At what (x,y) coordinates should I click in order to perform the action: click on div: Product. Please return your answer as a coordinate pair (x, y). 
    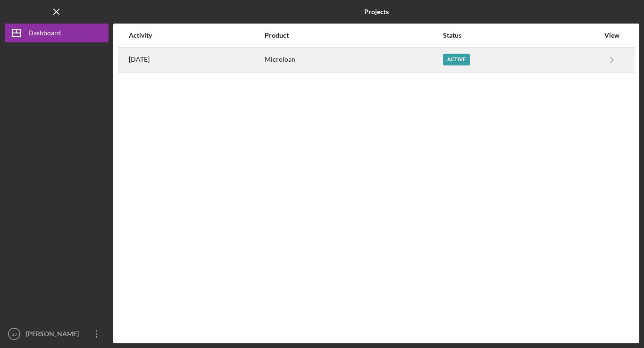
    Looking at the image, I should click on (353, 35).